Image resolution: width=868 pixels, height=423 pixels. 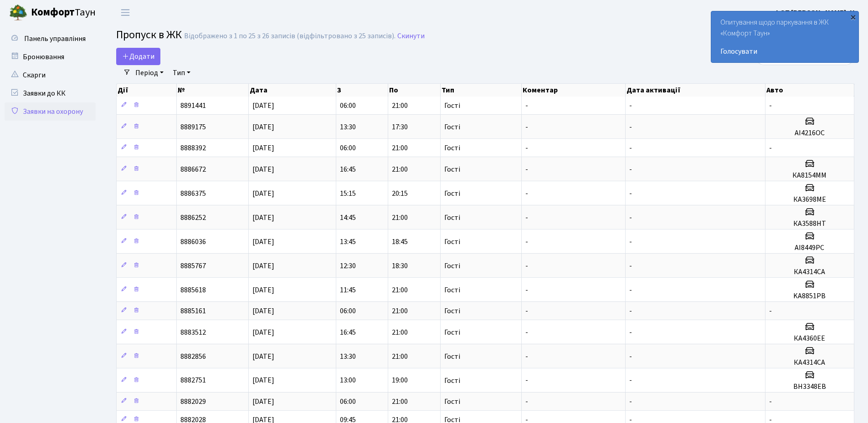 What do you see at coordinates (810, 296) in the screenshot?
I see `h5: KA8851PB` at bounding box center [810, 296].